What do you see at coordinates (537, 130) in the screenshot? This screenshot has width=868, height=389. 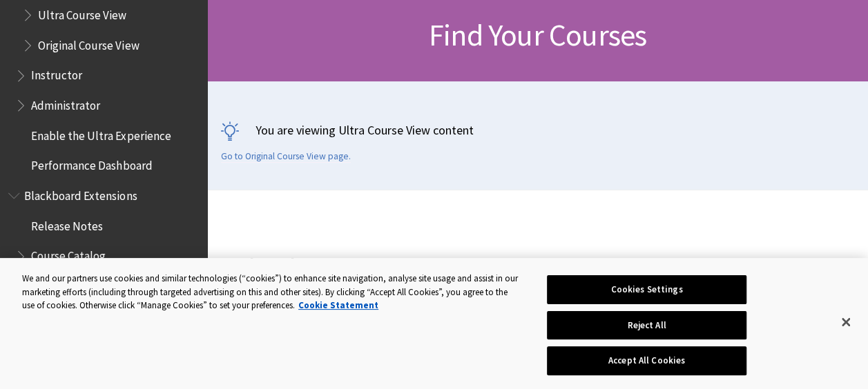 I see `p: You are viewing Ultra Course View content` at bounding box center [537, 130].